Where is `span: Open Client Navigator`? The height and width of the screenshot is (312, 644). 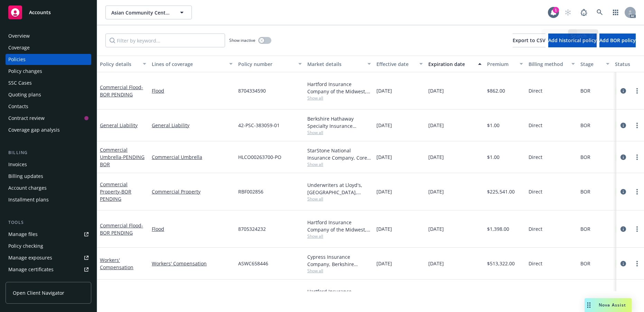
span: Open Client Navigator is located at coordinates (39, 293).